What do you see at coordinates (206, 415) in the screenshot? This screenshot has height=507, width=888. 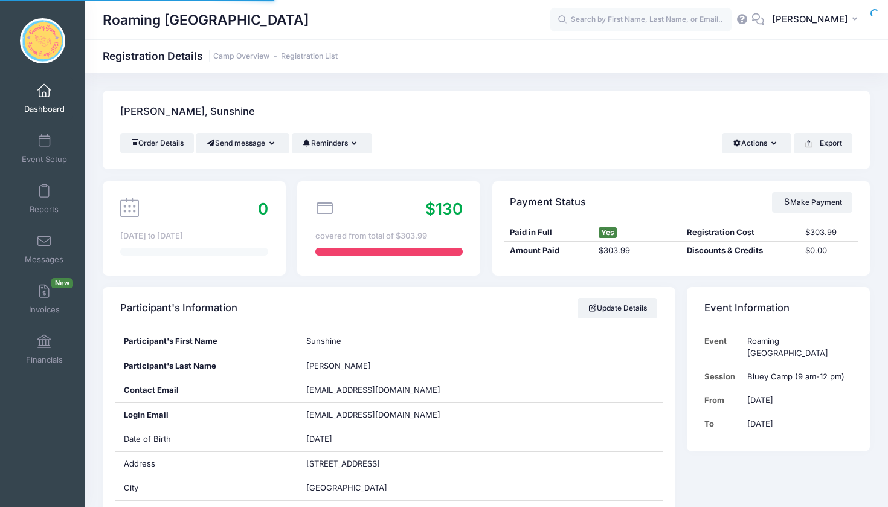 I see `div: Login Email` at bounding box center [206, 415].